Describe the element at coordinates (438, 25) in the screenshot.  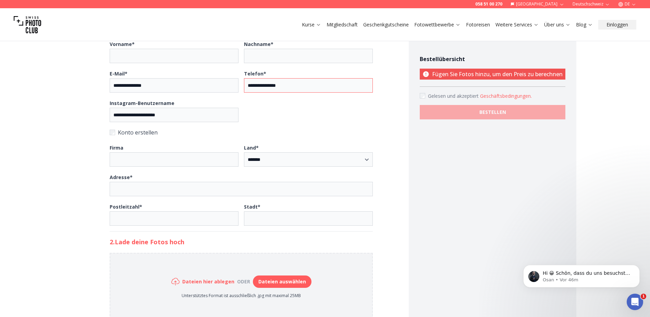
I see `a: Fotowettbewerbe` at that location.